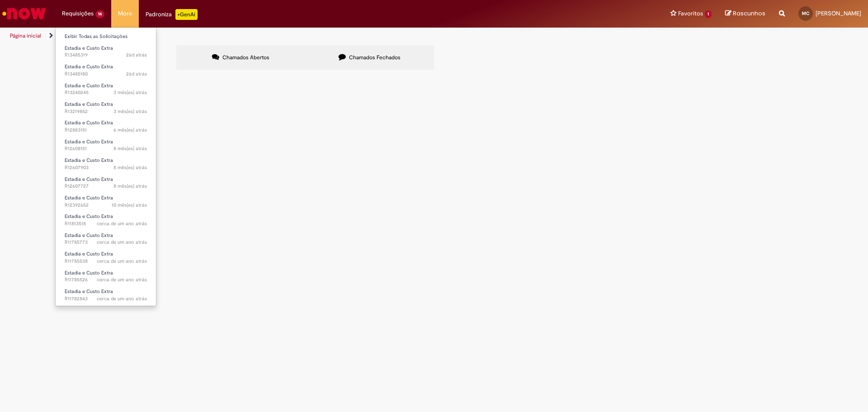 The width and height of the screenshot is (868, 412). I want to click on a: Rascunhos, so click(745, 13).